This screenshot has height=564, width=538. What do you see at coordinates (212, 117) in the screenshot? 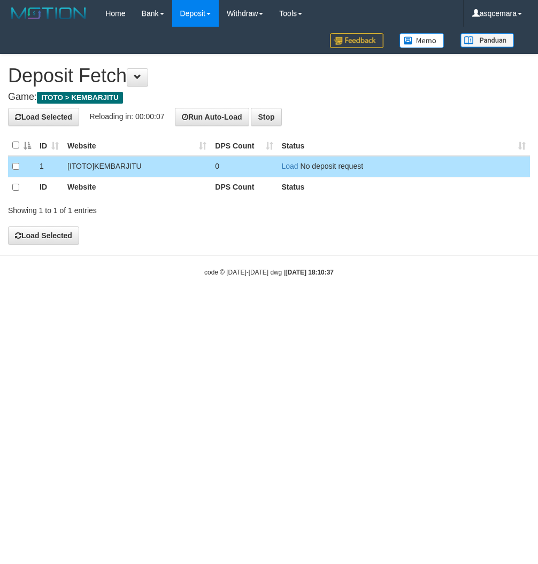
I see `button: Run Auto-Load` at bounding box center [212, 117].